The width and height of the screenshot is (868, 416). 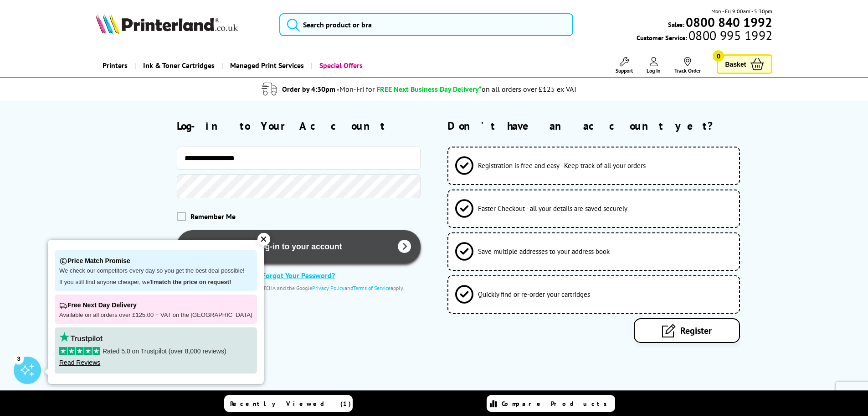 What do you see at coordinates (291, 403) in the screenshot?
I see `span: Recently Viewed (1)` at bounding box center [291, 403].